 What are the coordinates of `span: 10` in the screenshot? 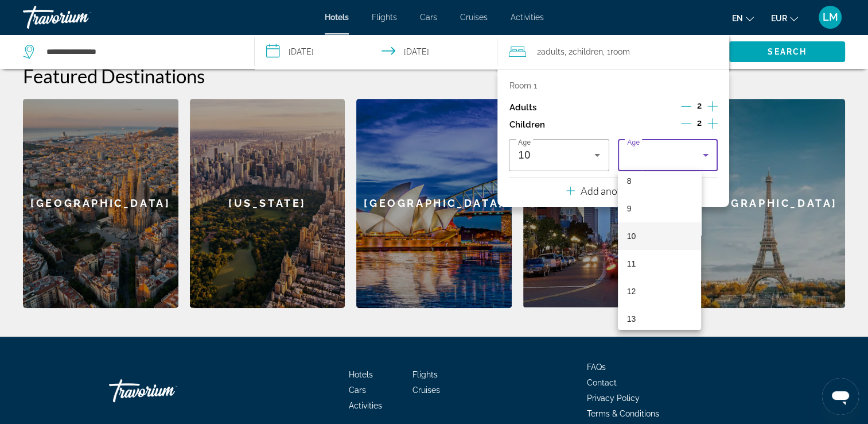 It's located at (632, 236).